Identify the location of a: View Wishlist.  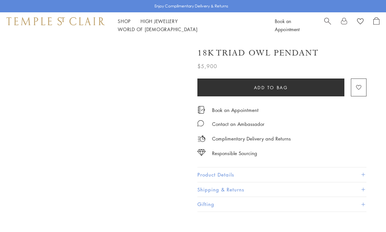
(360, 22).